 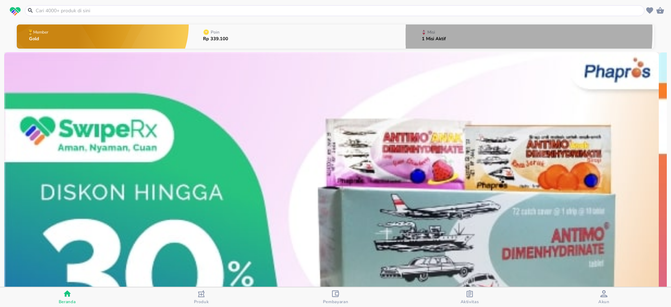 I want to click on input: Cari 4000+ produk di sini, so click(x=339, y=10).